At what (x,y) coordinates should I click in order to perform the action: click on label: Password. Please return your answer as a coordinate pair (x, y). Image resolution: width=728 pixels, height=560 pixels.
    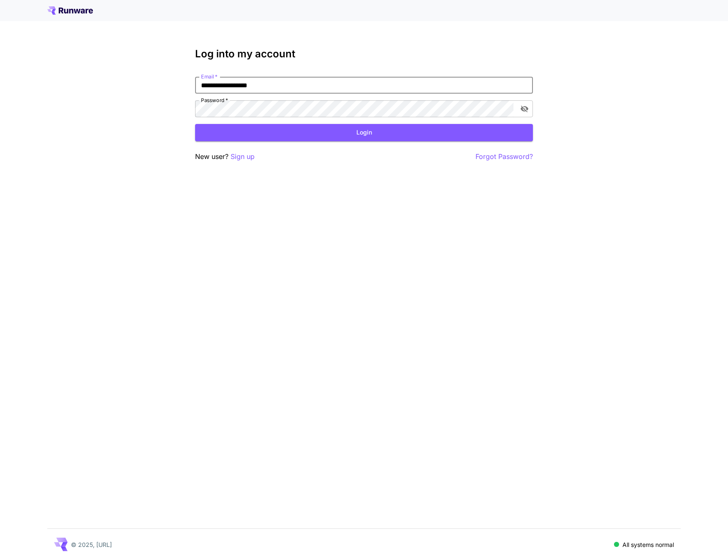
    Looking at the image, I should click on (215, 100).